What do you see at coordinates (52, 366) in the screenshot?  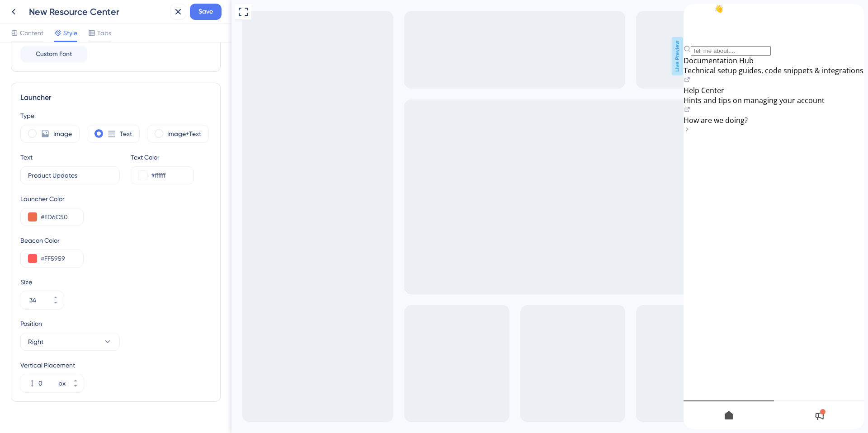 I see `div: Vertical Placement` at bounding box center [52, 366].